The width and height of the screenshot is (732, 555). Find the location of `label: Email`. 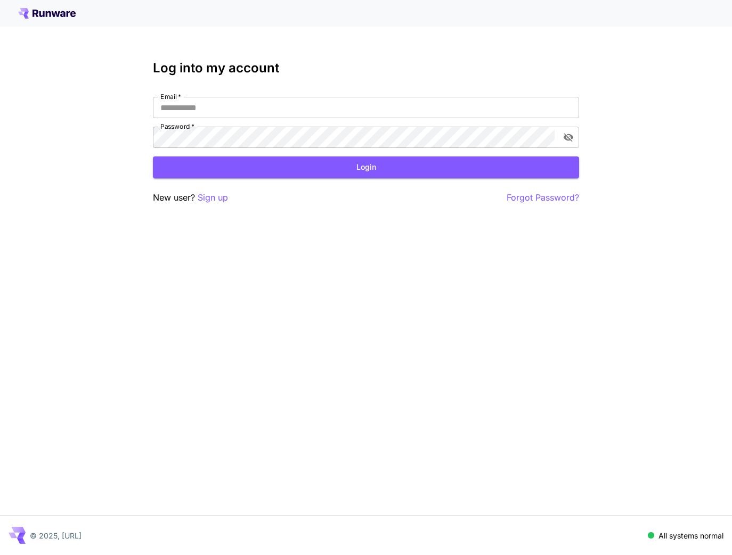

label: Email is located at coordinates (170, 96).